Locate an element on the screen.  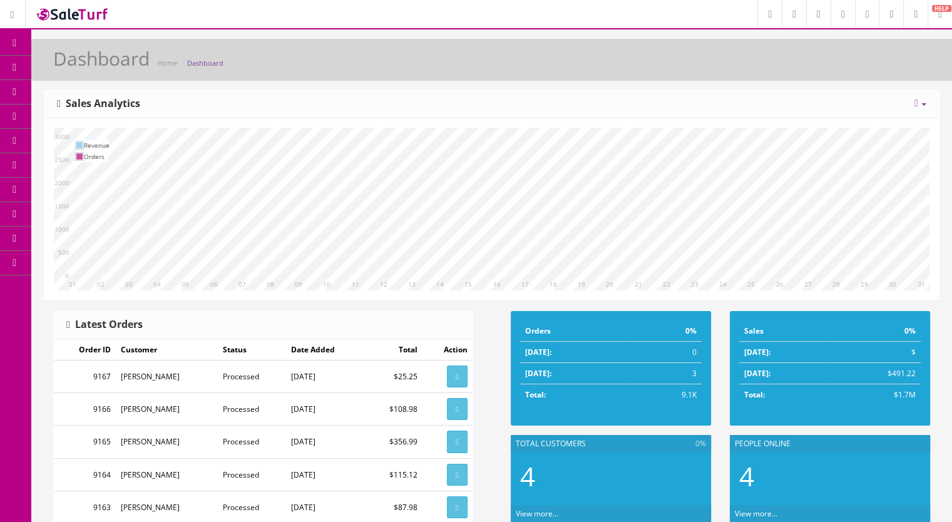
td: $115.12 is located at coordinates (394, 474).